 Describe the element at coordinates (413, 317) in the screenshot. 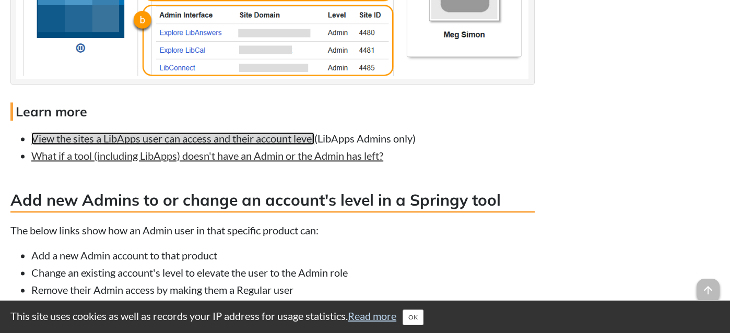

I see `button: Close` at that location.